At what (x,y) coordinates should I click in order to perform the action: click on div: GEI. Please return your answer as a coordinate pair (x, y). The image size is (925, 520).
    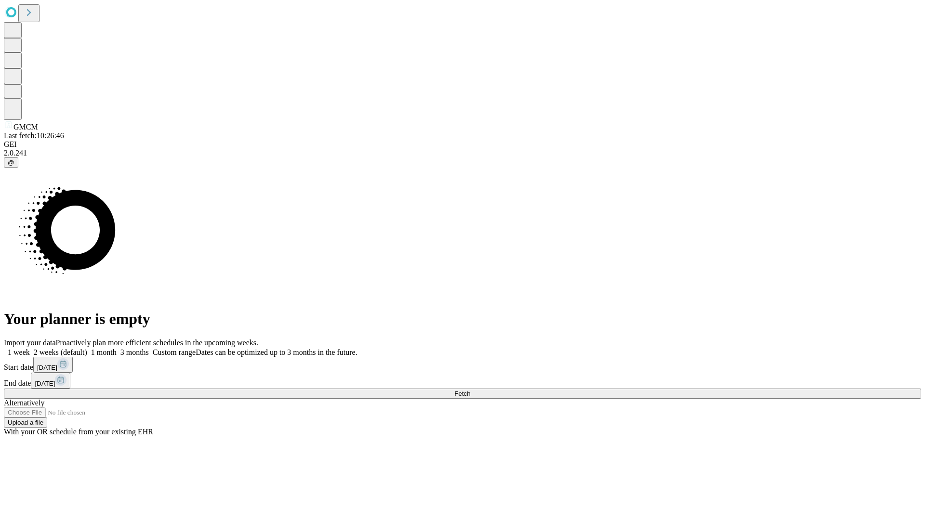
    Looking at the image, I should click on (462, 144).